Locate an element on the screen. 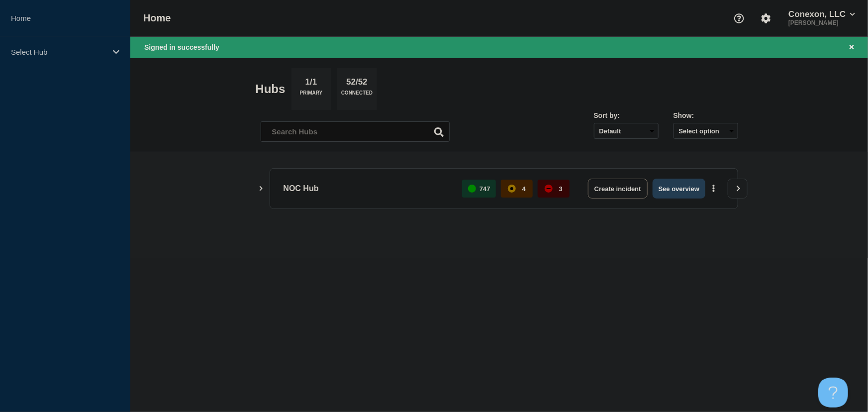  p: Connected is located at coordinates (357, 95).